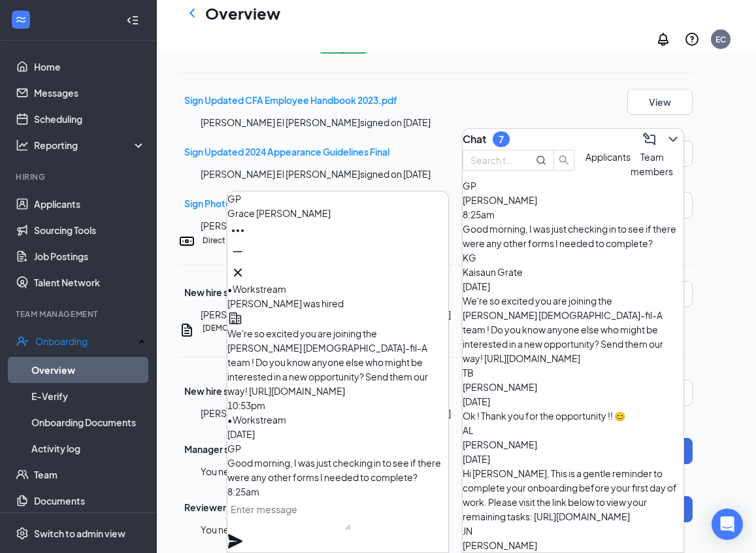  What do you see at coordinates (238, 230) in the screenshot?
I see `svg: Ellipses` at bounding box center [238, 230].